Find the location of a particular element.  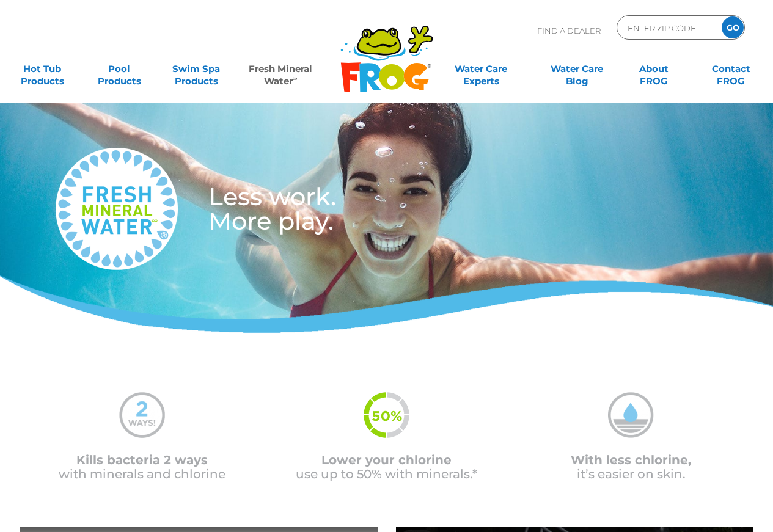

span: Kills bacteria 2 ways is located at coordinates (142, 460).